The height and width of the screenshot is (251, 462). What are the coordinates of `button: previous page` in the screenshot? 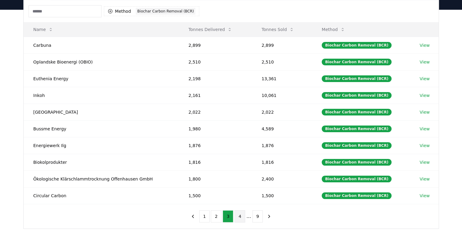 It's located at (193, 216).